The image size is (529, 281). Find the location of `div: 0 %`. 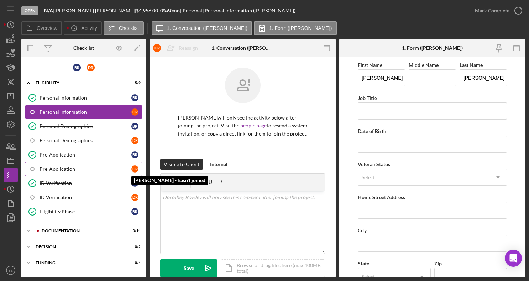

div: 0 % is located at coordinates (163, 11).